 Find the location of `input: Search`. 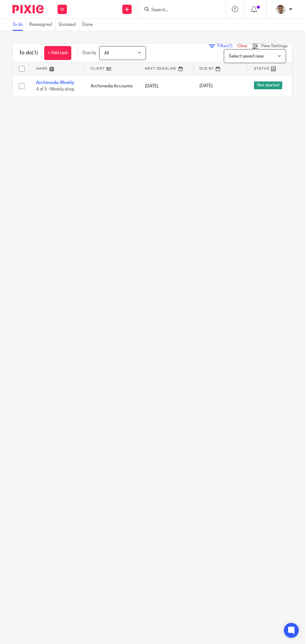

input: Search is located at coordinates (178, 10).